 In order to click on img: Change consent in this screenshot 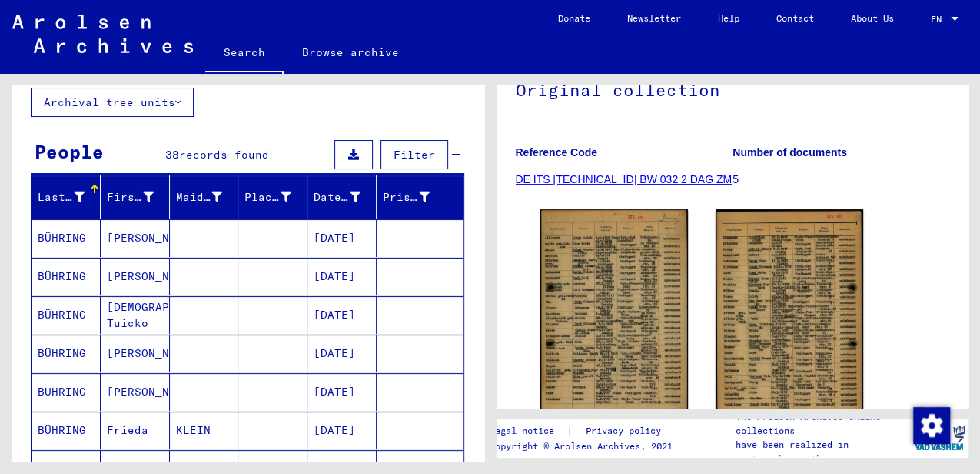, I will do `click(931, 425)`.